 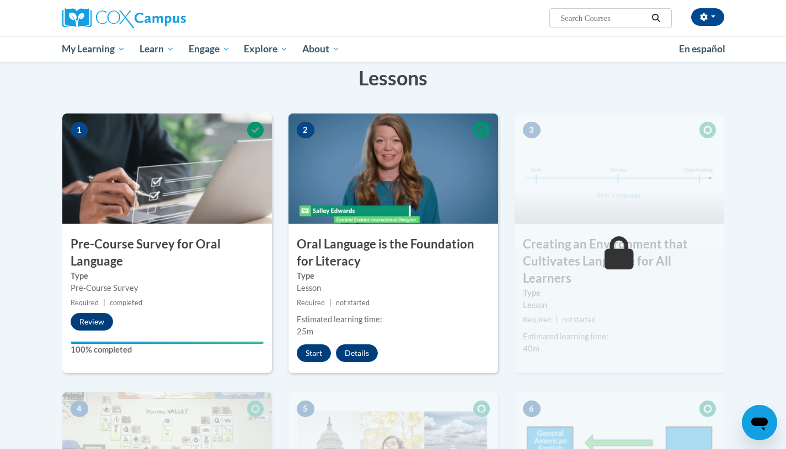 I want to click on span: 2, so click(x=305, y=130).